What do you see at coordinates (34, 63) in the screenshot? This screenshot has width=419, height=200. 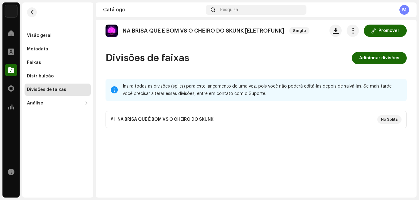 I see `div: Faixas` at bounding box center [34, 63].